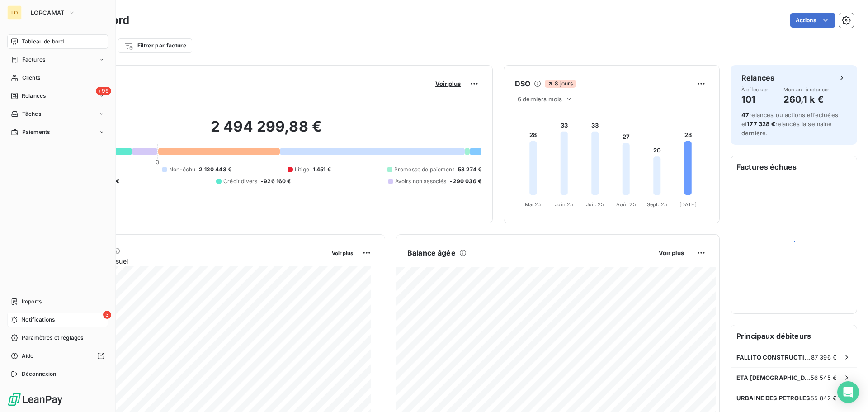 The height and width of the screenshot is (412, 868). Describe the element at coordinates (466, 182) in the screenshot. I see `span: -290 036 €` at that location.